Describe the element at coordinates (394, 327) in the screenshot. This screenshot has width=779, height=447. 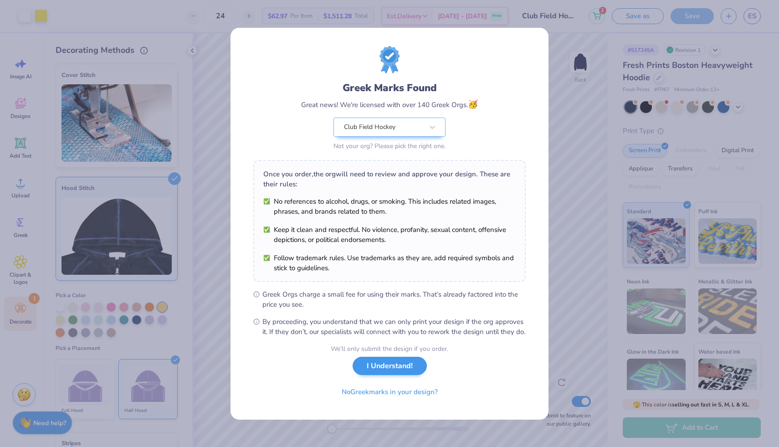
I see `span: By proceeding, you understand that we can only print your design if the org approves it. If they ...` at that location.